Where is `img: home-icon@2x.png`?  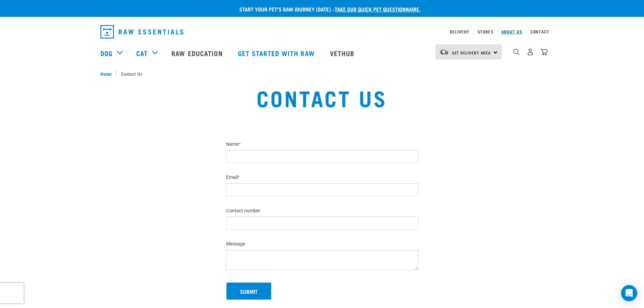
img: home-icon@2x.png is located at coordinates (544, 52).